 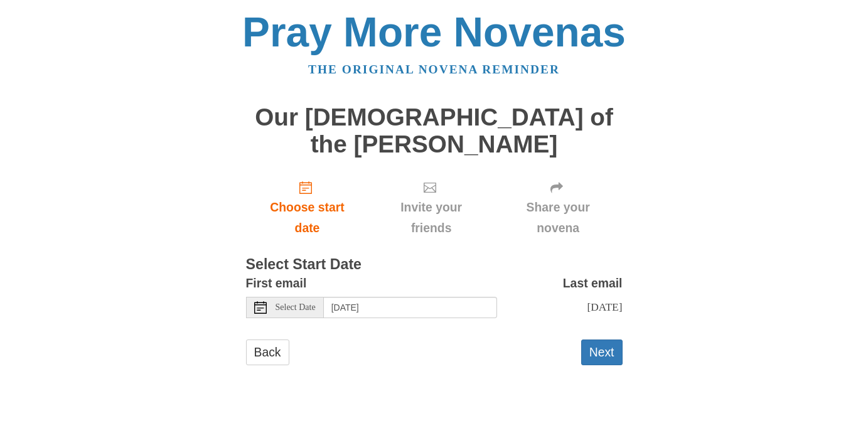 I want to click on a: Back, so click(x=268, y=352).